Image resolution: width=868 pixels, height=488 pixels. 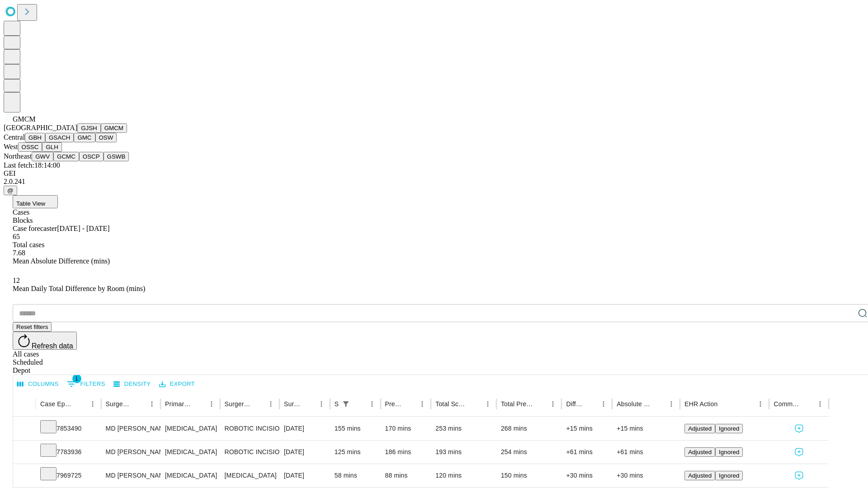 I want to click on div: 125 mins, so click(x=355, y=452).